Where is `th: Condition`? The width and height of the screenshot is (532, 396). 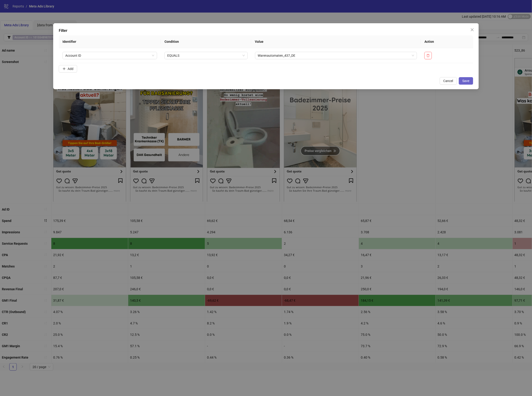 th: Condition is located at coordinates (206, 42).